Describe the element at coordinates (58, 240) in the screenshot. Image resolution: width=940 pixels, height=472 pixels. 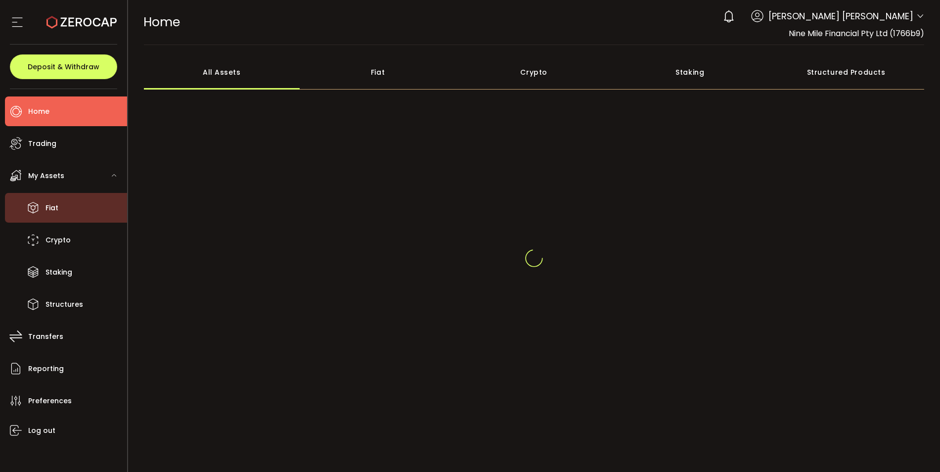
I see `span: Crypto` at that location.